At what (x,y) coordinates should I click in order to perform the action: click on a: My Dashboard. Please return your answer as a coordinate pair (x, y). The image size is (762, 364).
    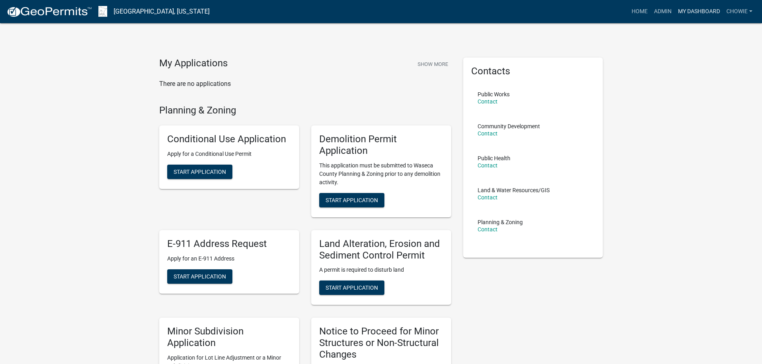
    Looking at the image, I should click on (699, 12).